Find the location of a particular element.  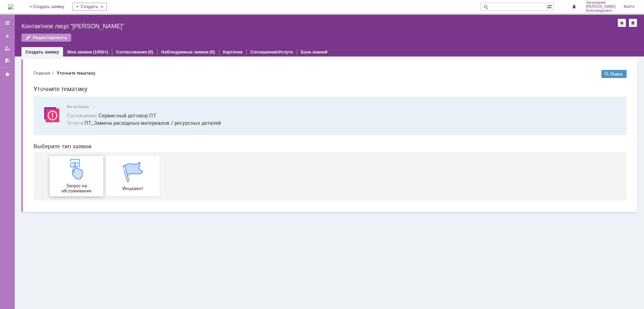

a: База знаний is located at coordinates (314, 52).